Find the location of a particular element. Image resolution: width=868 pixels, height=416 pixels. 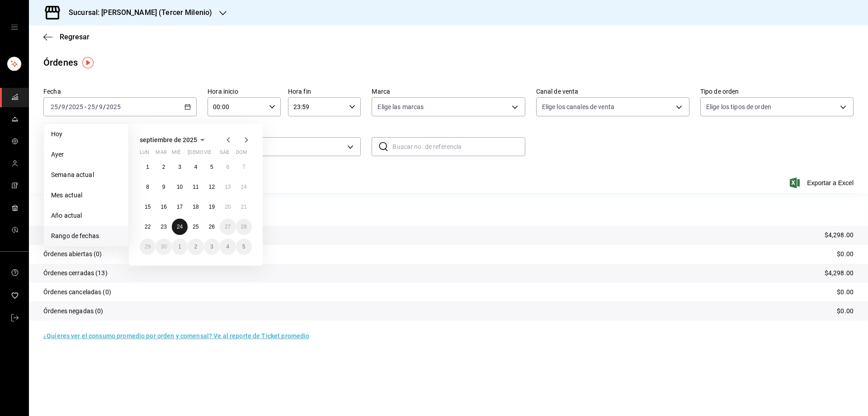

div: Órdenes is located at coordinates (61, 63).